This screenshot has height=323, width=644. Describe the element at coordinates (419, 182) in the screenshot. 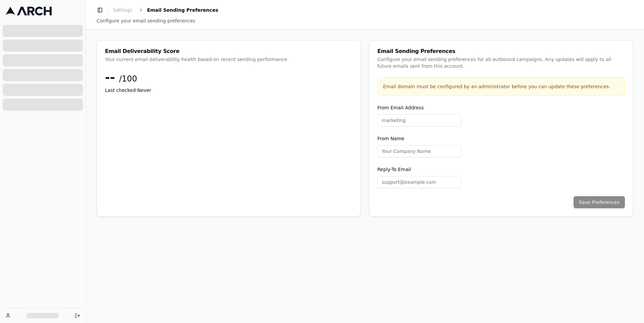

I see `input: support@example.com` at that location.